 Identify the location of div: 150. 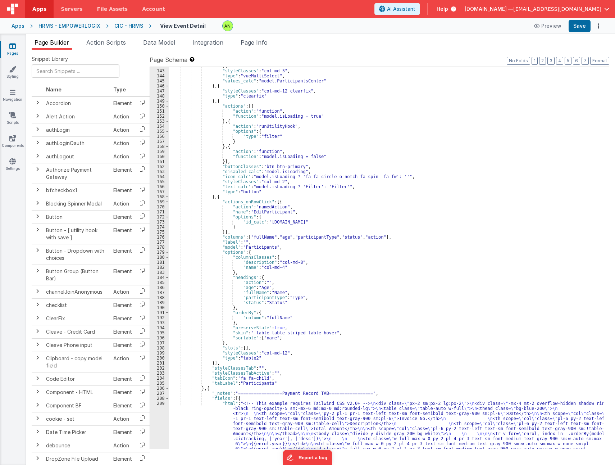
(159, 106).